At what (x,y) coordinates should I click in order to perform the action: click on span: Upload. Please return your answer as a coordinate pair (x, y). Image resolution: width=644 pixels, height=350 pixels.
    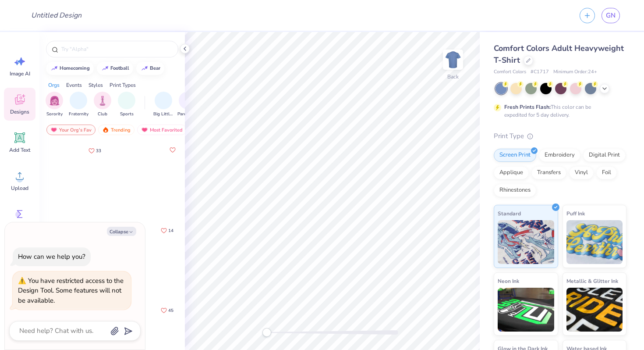
    Looking at the image, I should click on (20, 188).